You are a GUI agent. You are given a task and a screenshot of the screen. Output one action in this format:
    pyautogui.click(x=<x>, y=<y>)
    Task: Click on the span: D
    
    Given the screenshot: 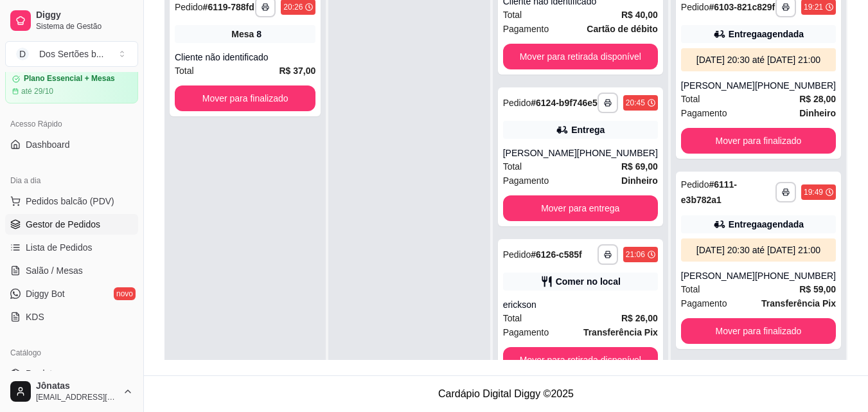 What is the action you would take?
    pyautogui.click(x=23, y=54)
    